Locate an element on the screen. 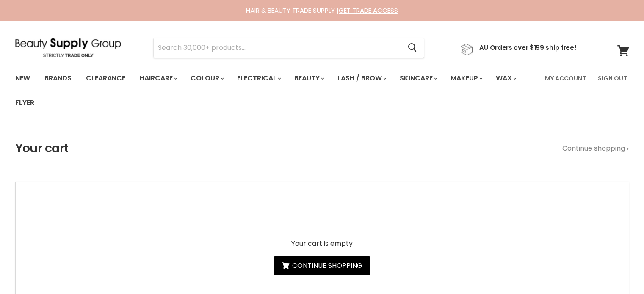 The width and height of the screenshot is (644, 294). a: New is located at coordinates (22, 79).